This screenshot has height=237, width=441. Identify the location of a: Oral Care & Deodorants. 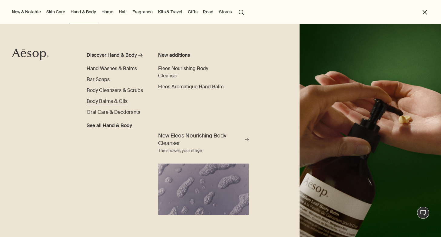
(113, 112).